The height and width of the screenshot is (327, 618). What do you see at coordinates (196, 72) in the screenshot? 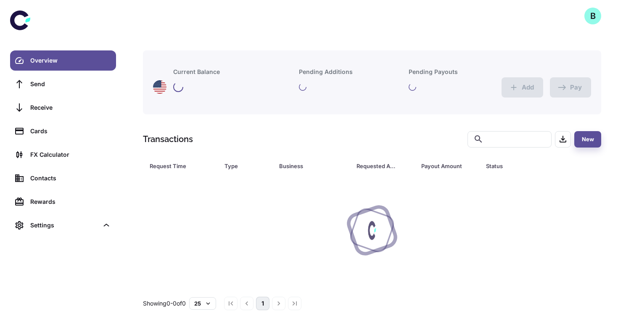
I see `h6: Current Balance` at bounding box center [196, 72].